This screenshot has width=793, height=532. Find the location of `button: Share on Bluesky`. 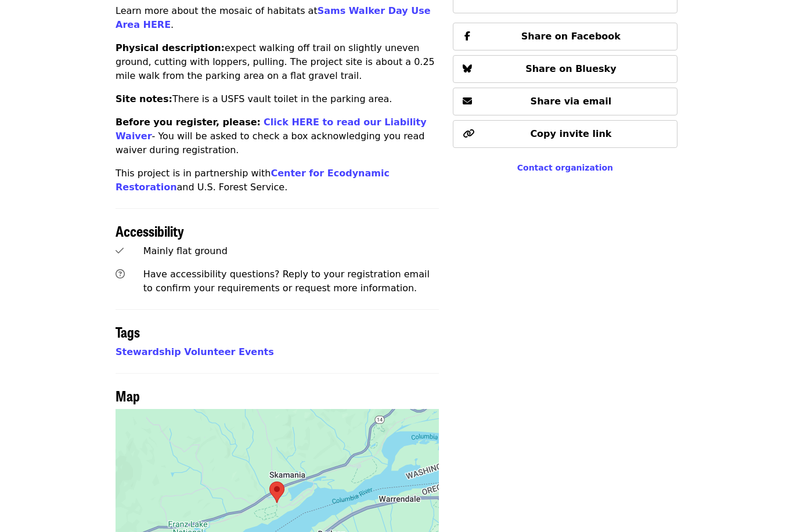

button: Share on Bluesky is located at coordinates (565, 69).